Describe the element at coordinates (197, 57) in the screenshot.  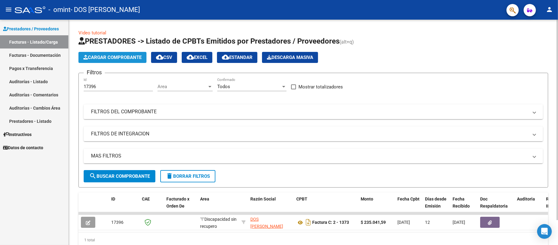
I see `button: EXCEL` at that location.